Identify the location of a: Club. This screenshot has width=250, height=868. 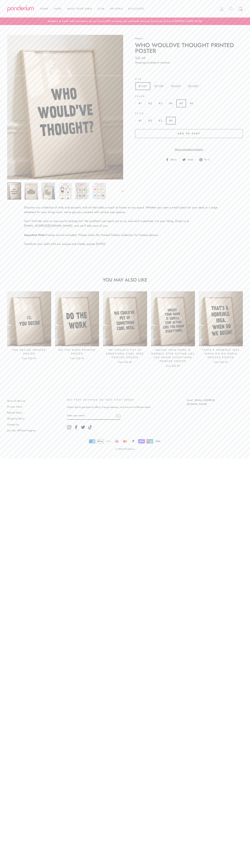
(101, 9).